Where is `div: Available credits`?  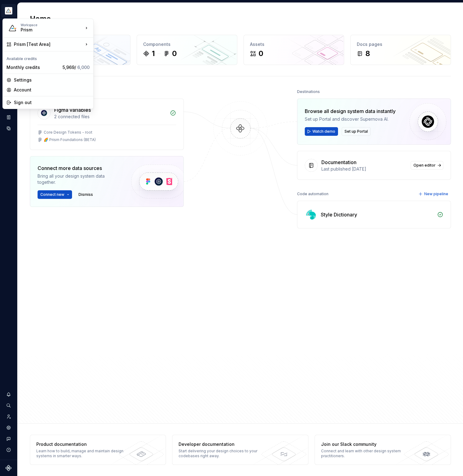
div: Available credits is located at coordinates (48, 58).